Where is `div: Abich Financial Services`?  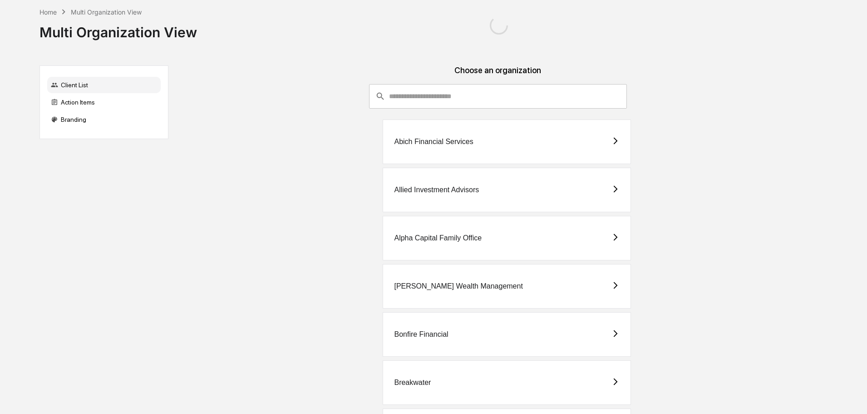 div: Abich Financial Services is located at coordinates (434, 142).